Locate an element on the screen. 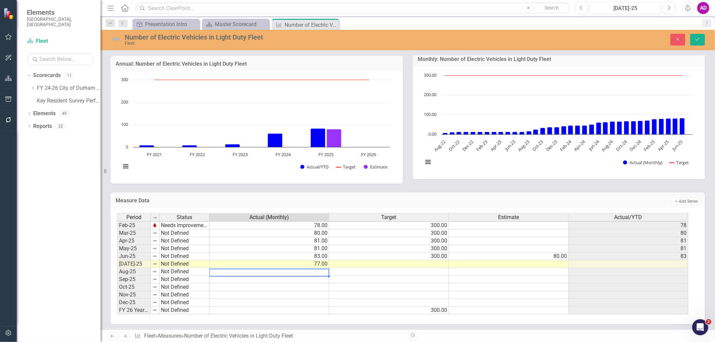  path: Sep-22, 11. Actual (Monthly). is located at coordinates (452, 133).